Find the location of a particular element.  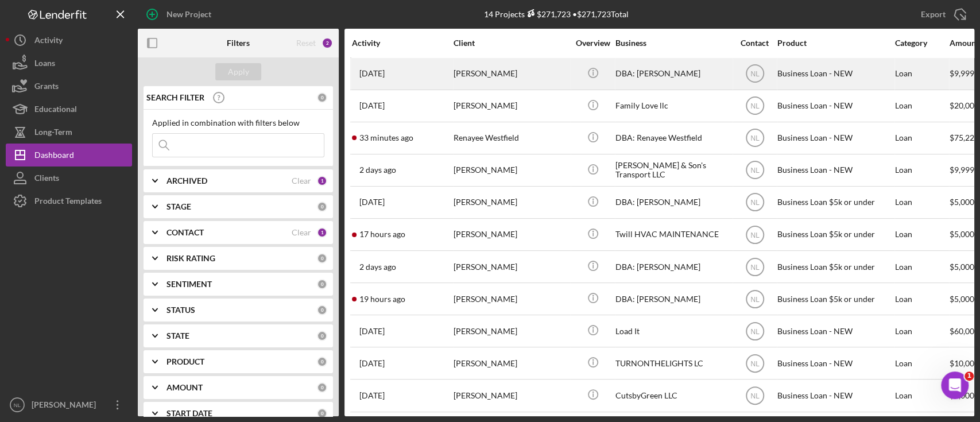

b: RISK RATING is located at coordinates (190, 259).